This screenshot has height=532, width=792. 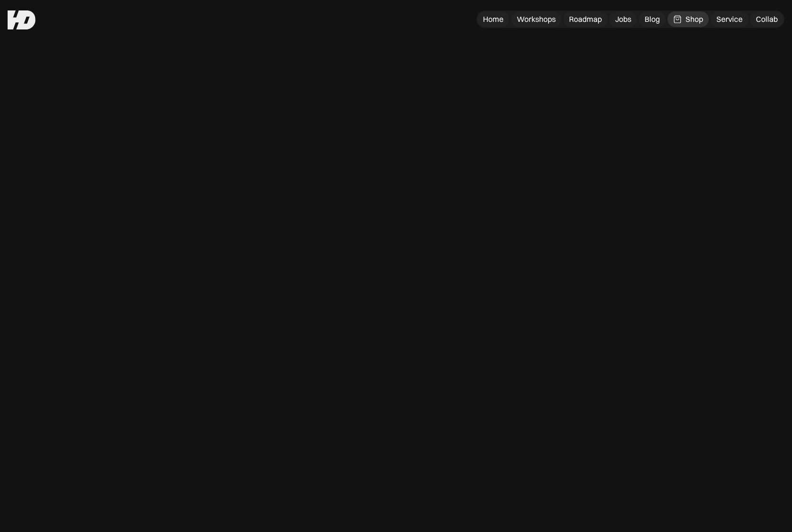 I want to click on div: Service, so click(x=729, y=19).